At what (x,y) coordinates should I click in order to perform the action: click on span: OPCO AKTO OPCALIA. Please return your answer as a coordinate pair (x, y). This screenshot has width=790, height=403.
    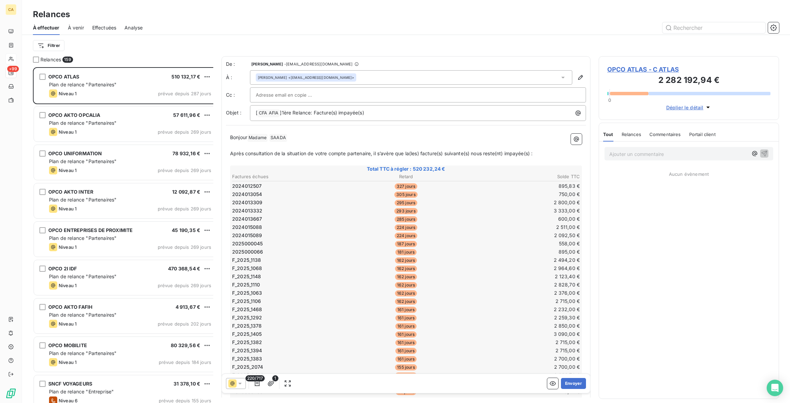
    Looking at the image, I should click on (74, 115).